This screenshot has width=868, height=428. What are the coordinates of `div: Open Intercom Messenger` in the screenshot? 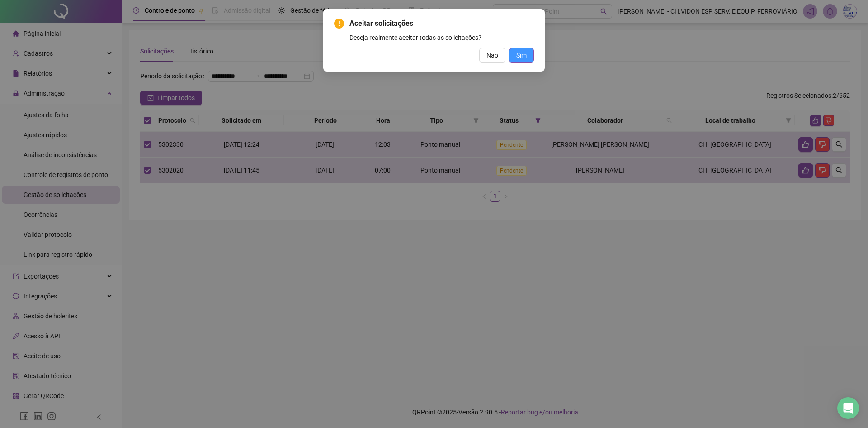 It's located at (848, 408).